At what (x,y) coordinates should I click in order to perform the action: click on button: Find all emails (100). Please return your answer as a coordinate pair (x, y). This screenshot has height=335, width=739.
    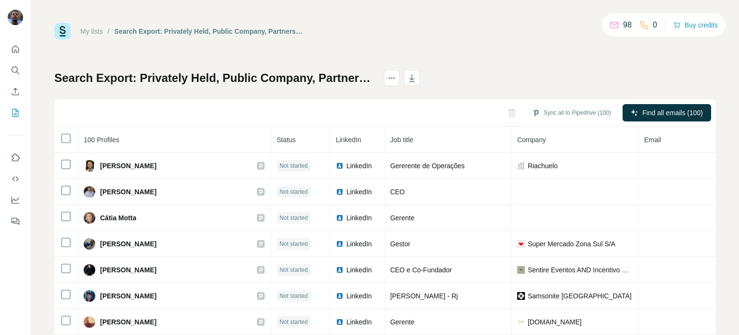
    Looking at the image, I should click on (667, 113).